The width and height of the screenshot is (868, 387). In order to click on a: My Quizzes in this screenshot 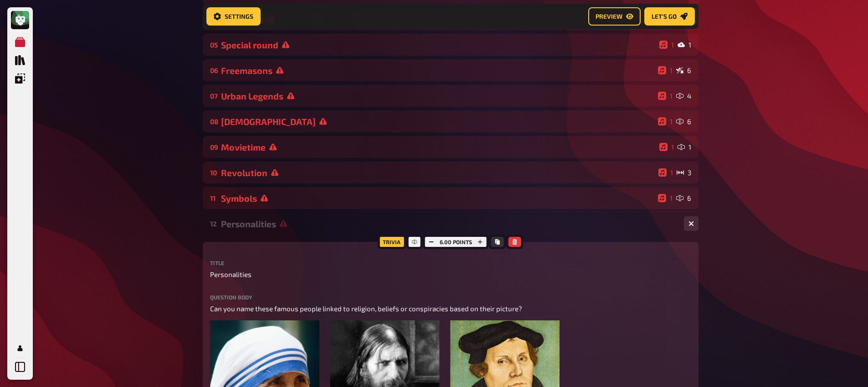, I will do `click(20, 42)`.